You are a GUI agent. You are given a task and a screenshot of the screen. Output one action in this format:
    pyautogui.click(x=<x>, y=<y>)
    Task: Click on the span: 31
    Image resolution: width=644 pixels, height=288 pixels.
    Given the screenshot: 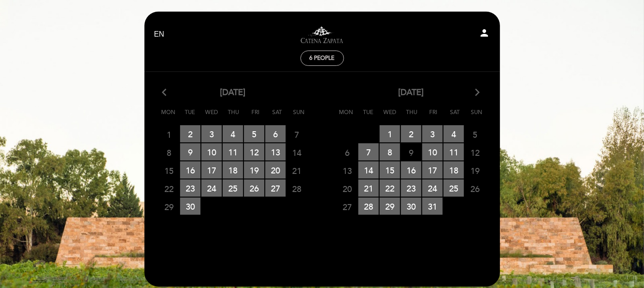 What is the action you would take?
    pyautogui.click(x=433, y=206)
    